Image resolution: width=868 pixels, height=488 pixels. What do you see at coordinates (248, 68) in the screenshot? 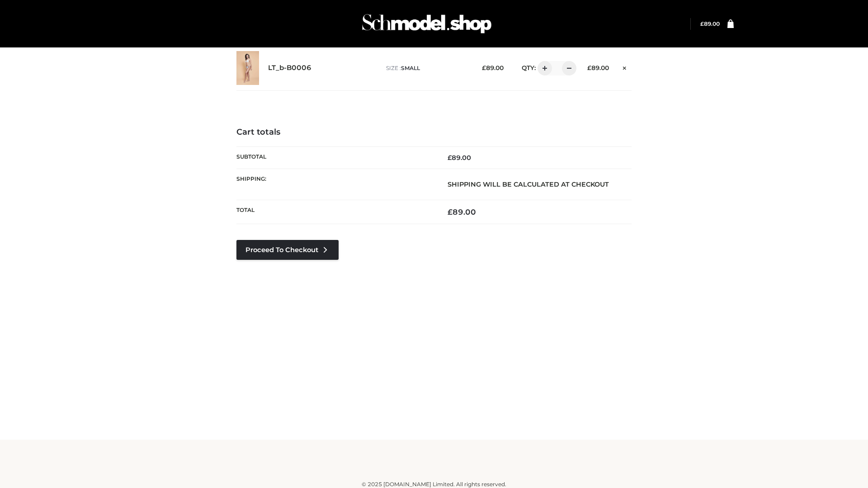
I see `img: LT_b-B0006 - SMALL` at bounding box center [248, 68].